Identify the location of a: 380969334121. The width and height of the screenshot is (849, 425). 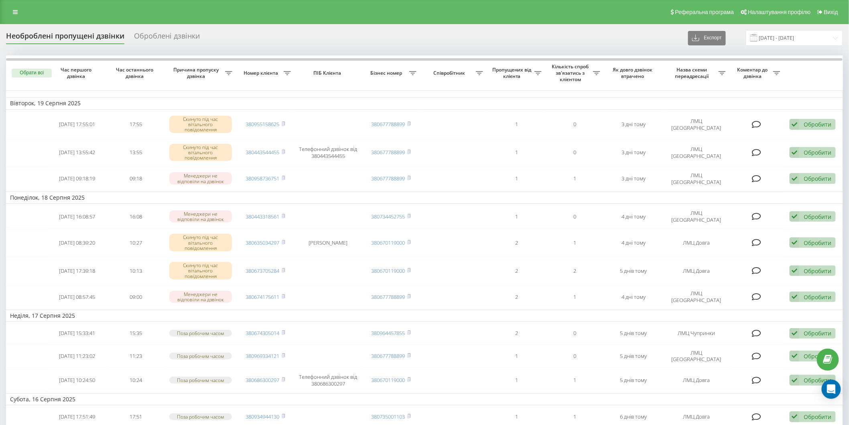
(263, 356).